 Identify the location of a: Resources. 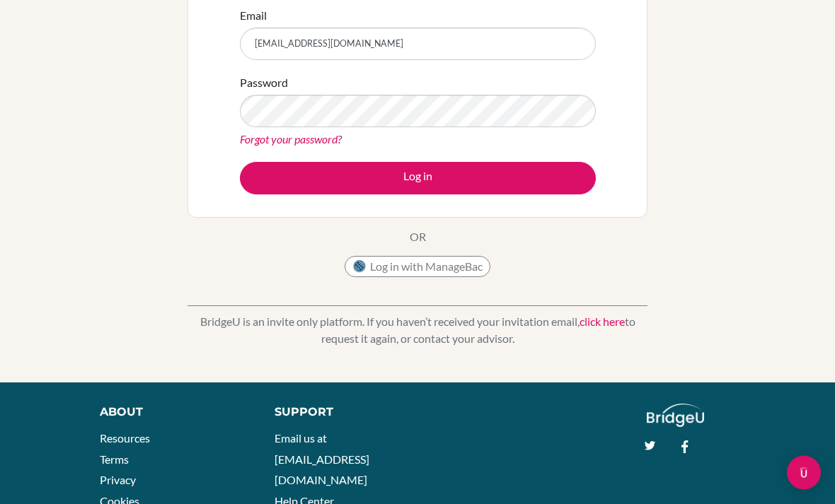
(125, 438).